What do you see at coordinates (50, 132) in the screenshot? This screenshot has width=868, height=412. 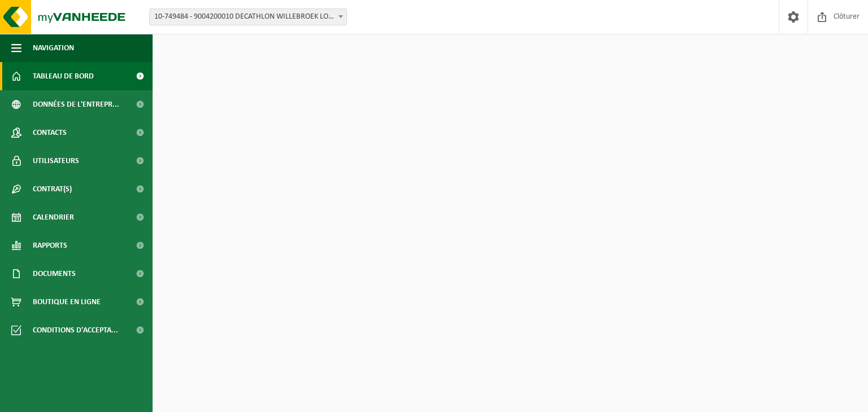 I see `span: Contacts` at bounding box center [50, 132].